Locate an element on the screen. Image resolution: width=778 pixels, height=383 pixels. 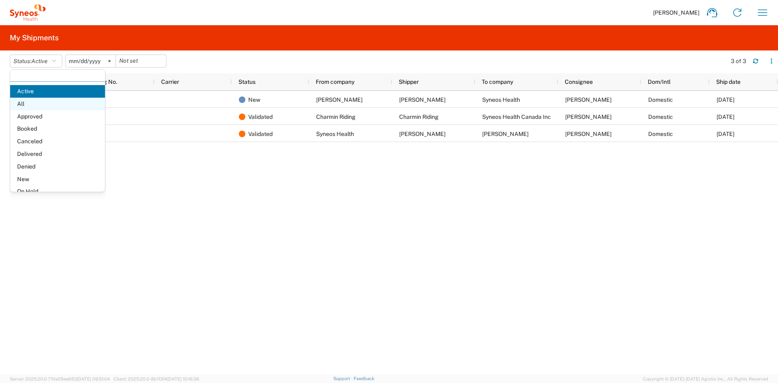
span: Consignee is located at coordinates (579, 82).